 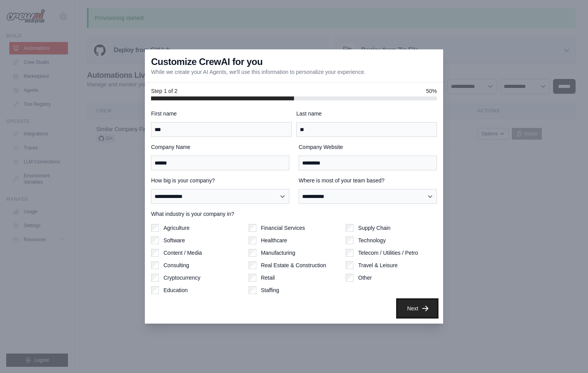 What do you see at coordinates (378, 265) in the screenshot?
I see `label: Travel & Leisure` at bounding box center [378, 265].